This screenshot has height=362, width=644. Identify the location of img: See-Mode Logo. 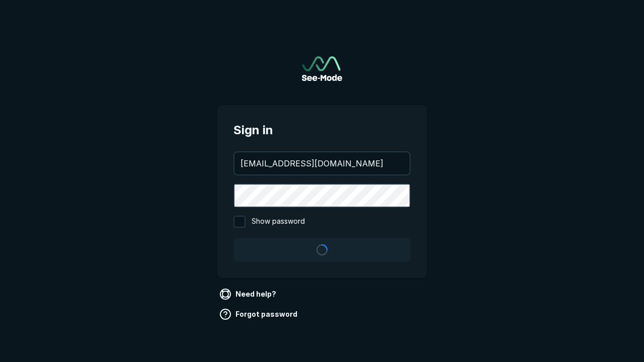
(322, 69).